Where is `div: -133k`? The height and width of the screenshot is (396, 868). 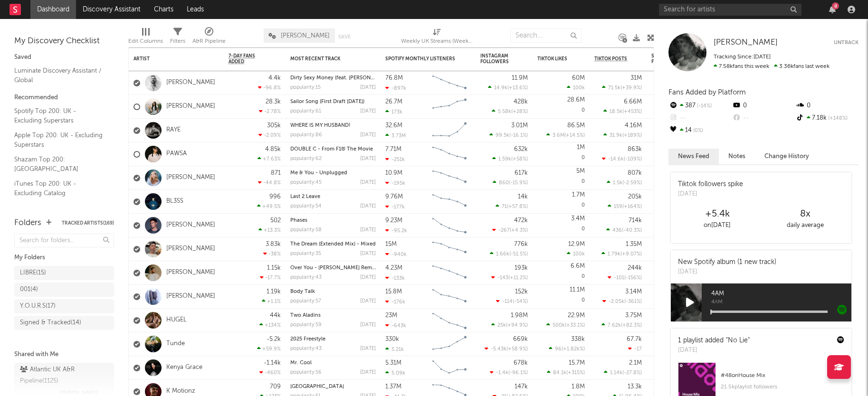
div: -133k is located at coordinates (395, 278).